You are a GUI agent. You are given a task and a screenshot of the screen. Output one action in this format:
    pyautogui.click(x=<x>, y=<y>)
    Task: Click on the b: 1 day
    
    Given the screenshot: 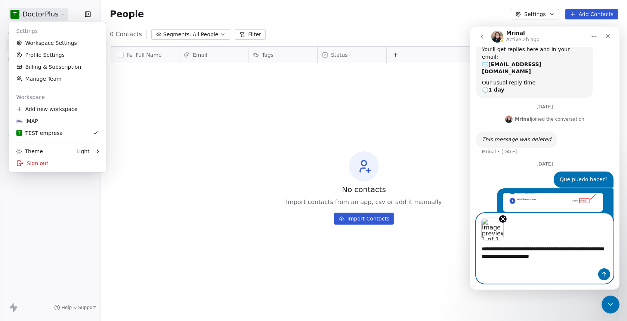 What is the action you would take?
    pyautogui.click(x=26, y=63)
    